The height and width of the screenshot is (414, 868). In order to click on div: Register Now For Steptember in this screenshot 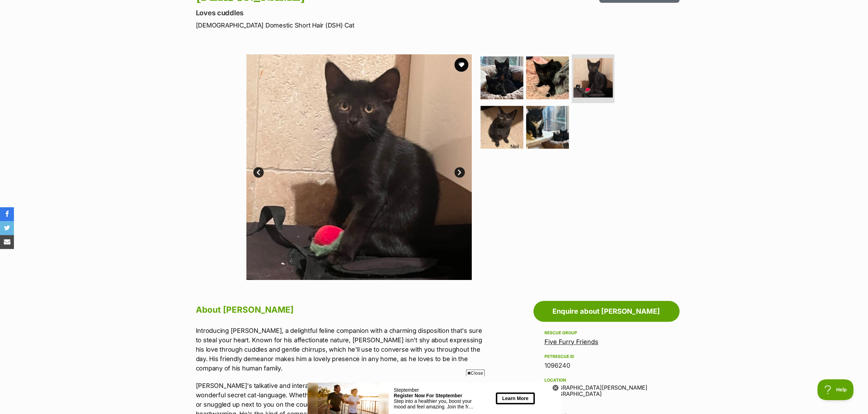, I will do `click(127, 13)`.